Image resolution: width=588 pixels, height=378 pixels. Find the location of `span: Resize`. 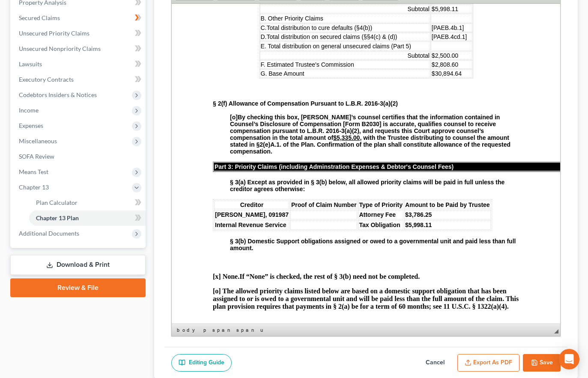

span: Resize is located at coordinates (556, 332).